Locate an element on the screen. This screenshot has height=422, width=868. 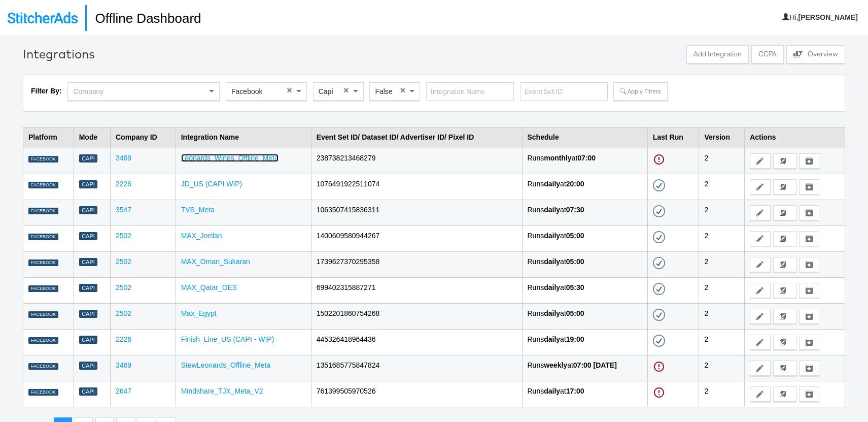
span: False is located at coordinates (383, 91).